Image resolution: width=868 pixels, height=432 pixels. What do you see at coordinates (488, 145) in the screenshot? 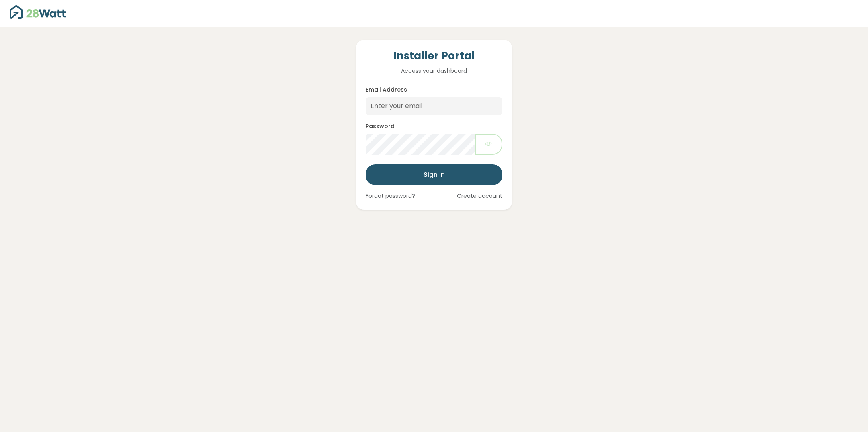
I see `button: Show password` at bounding box center [488, 145].